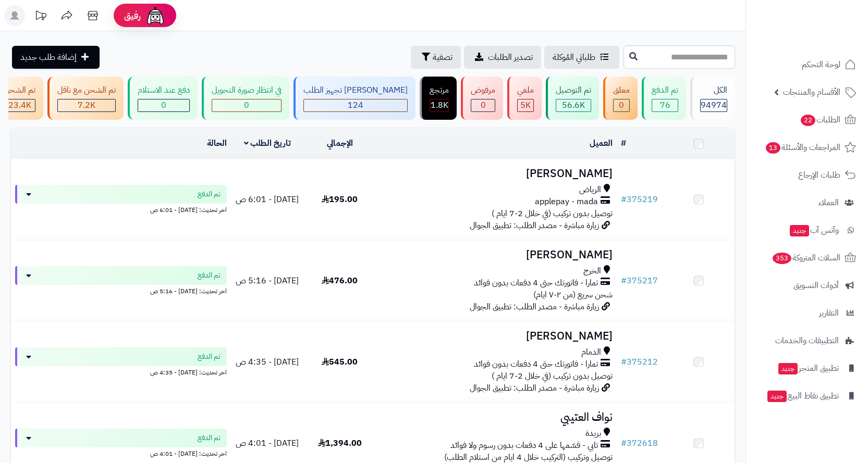  Describe the element at coordinates (713, 98) in the screenshot. I see `a: الكل94974` at that location.